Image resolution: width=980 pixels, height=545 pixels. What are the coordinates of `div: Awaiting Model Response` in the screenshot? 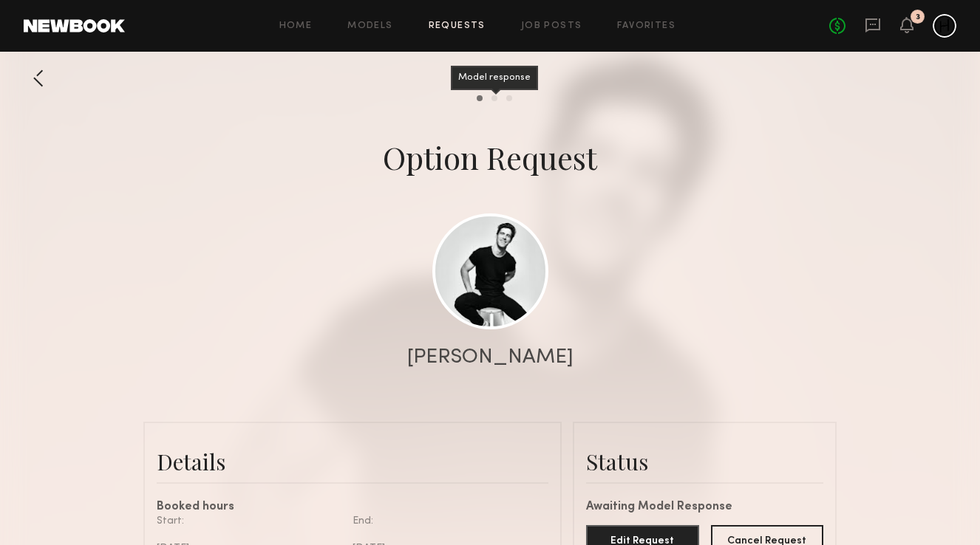 It's located at (704, 507).